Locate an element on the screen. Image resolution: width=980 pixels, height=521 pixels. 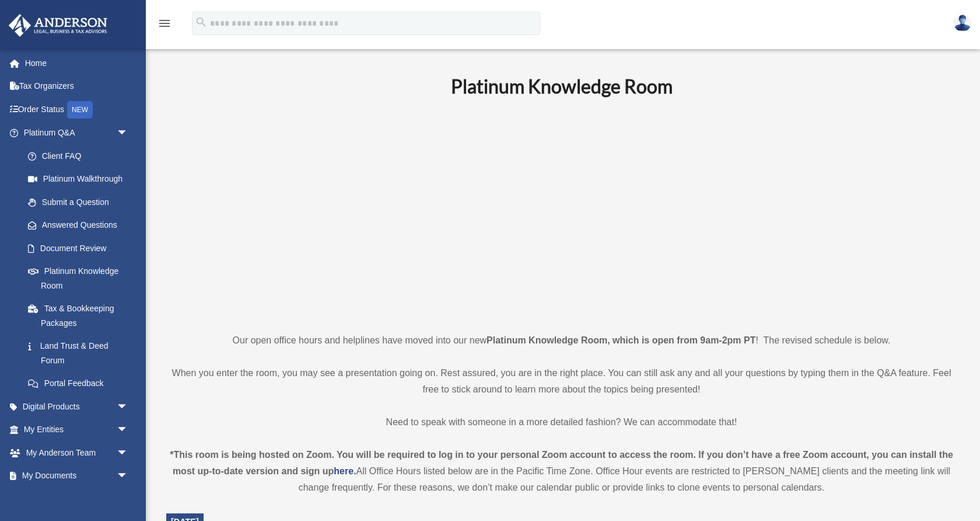
a: Platinum Knowledge Room is located at coordinates (78, 279).